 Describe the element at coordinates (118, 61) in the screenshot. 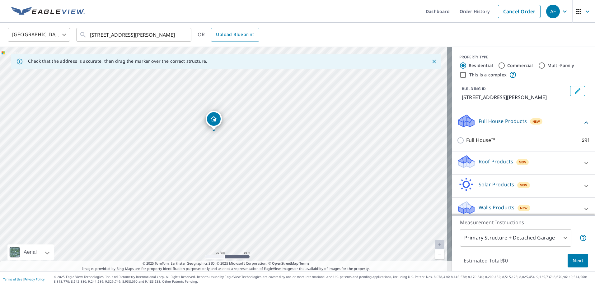

I see `p: Check that the address is accurate, then drag the marker over the correct structure.` at that location.